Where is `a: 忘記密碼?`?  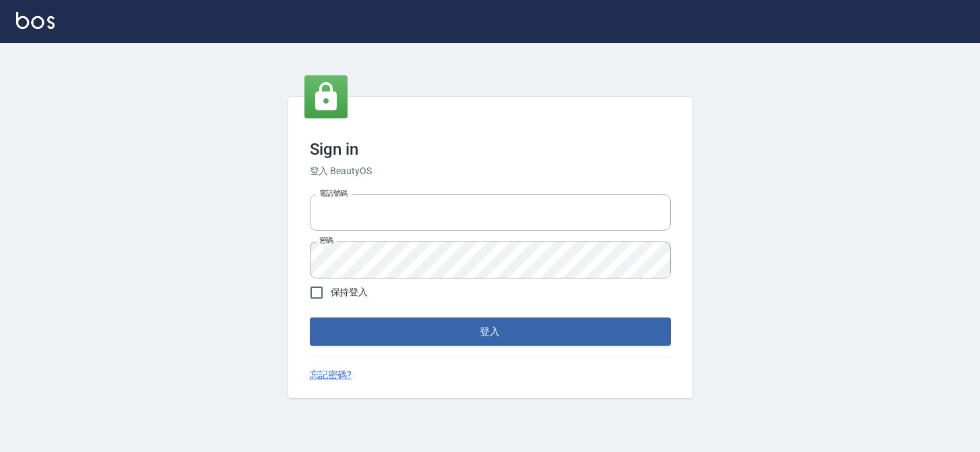
a: 忘記密碼? is located at coordinates (331, 375).